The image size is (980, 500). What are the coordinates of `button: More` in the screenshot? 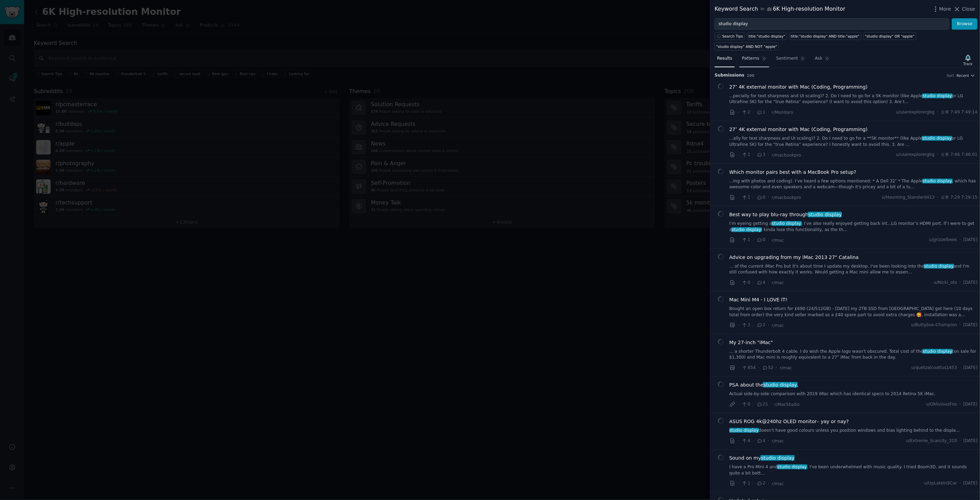 It's located at (941, 9).